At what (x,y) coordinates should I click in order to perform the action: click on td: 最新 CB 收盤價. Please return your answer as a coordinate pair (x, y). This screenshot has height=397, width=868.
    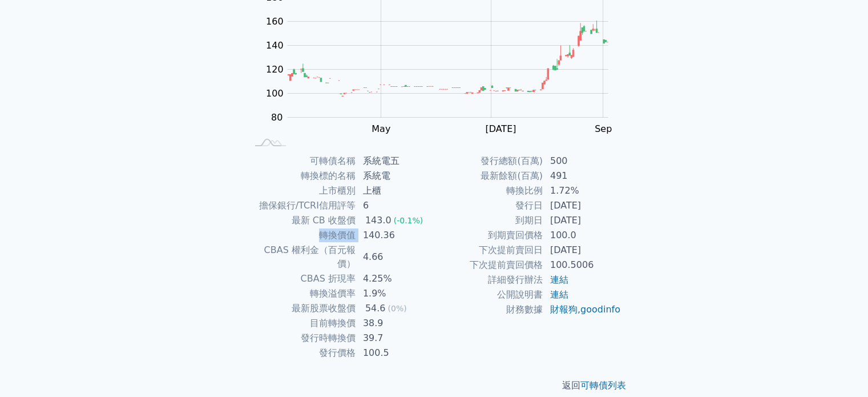
    Looking at the image, I should click on (302, 221).